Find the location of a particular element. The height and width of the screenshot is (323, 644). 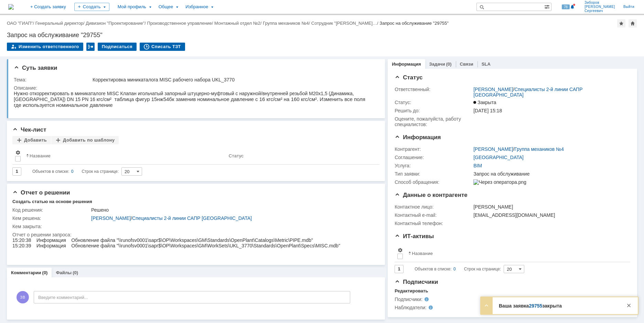

a: Производственное управление is located at coordinates (180, 23).